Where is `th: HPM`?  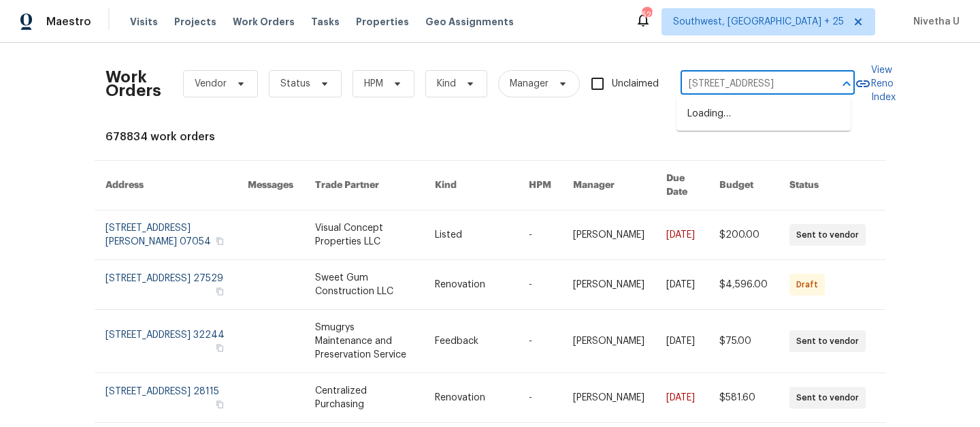 th: HPM is located at coordinates (540, 186).